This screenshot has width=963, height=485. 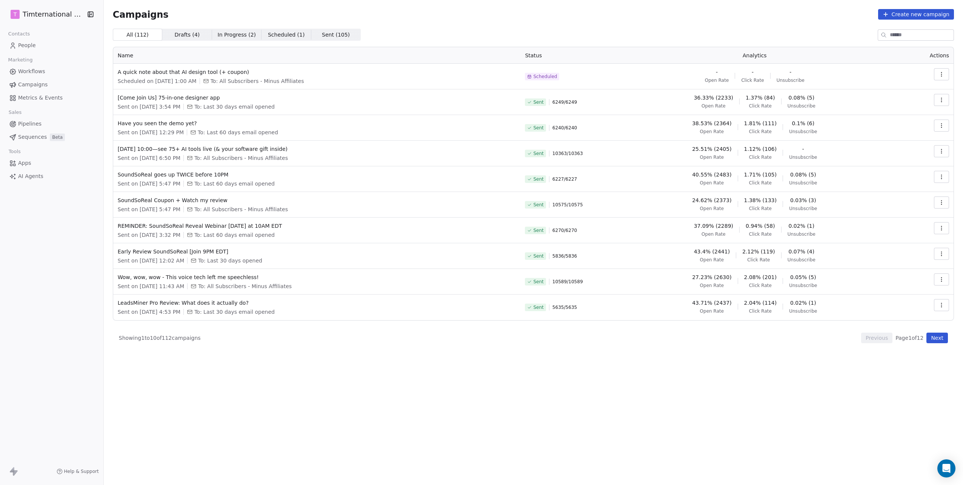 I want to click on span: Timternational B.V., so click(x=54, y=14).